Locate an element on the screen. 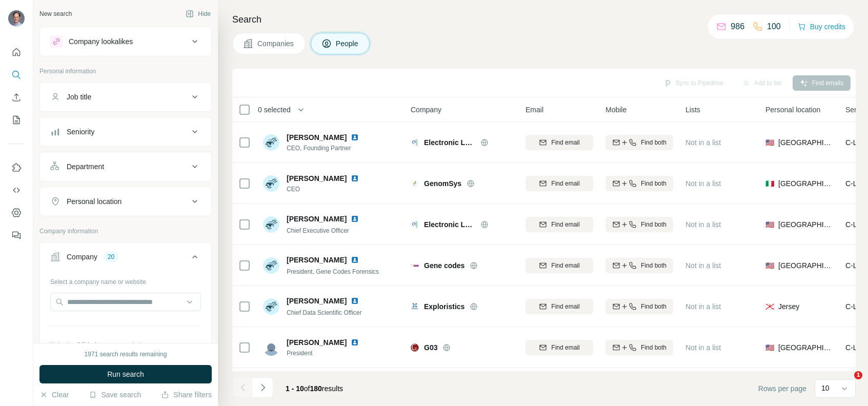 The height and width of the screenshot is (406, 868). span: President is located at coordinates (325, 353).